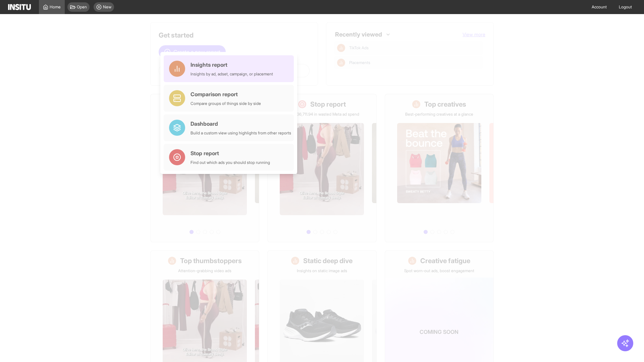 The height and width of the screenshot is (362, 644). What do you see at coordinates (19, 7) in the screenshot?
I see `img: Logo` at bounding box center [19, 7].